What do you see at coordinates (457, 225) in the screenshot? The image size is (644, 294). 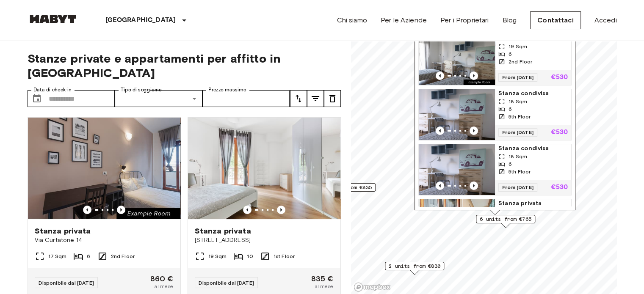 I see `img: Marketing picture of unit IT-14-029-004-01H` at bounding box center [457, 225].